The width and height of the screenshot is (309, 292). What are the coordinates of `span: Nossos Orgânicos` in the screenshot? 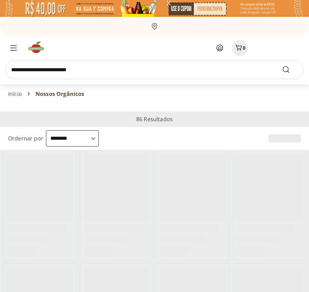 It's located at (60, 94).